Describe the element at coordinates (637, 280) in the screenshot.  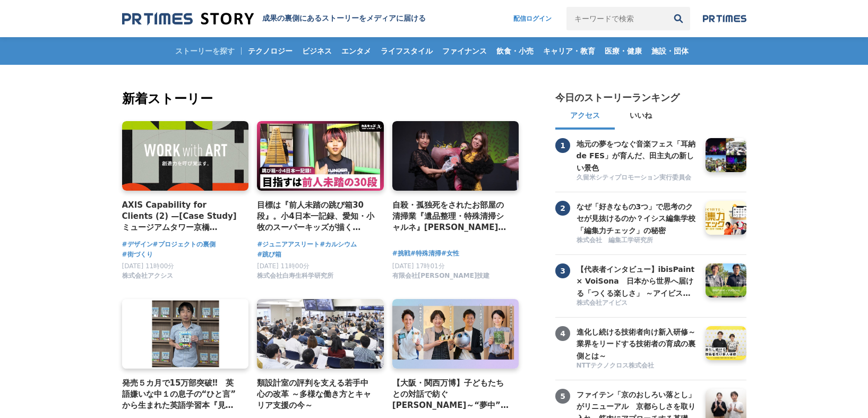
I see `a: 【代表者インタビュー】ibisPaint × VoiSona 日本から世界へ届ける「つくる楽しさ」 ～アイビスがテクノスピーチと挑戦する、新しい創作文化の形成～` at that location.